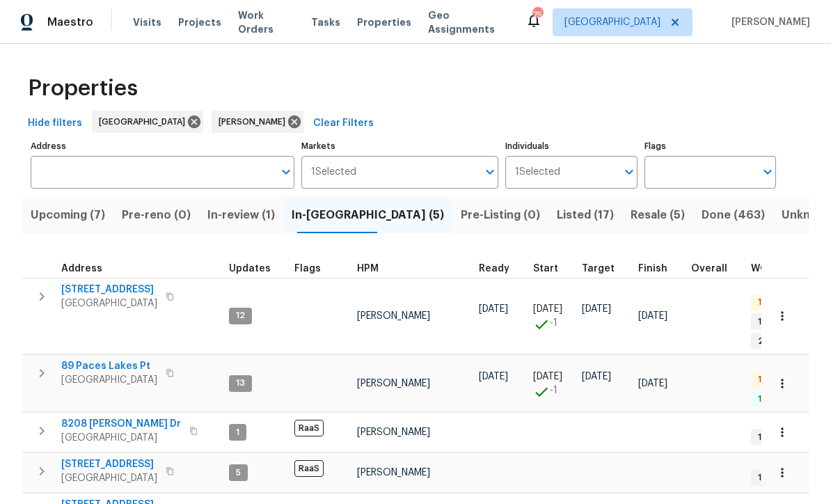 This screenshot has width=831, height=504. What do you see at coordinates (241, 215) in the screenshot?
I see `span: In-review (1)` at bounding box center [241, 215].